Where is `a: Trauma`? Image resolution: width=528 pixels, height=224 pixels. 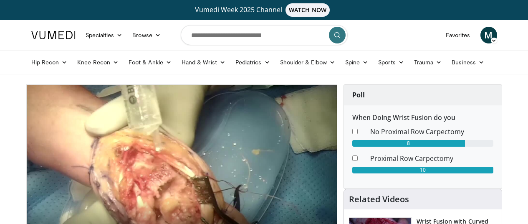 a: Trauma is located at coordinates (428, 62).